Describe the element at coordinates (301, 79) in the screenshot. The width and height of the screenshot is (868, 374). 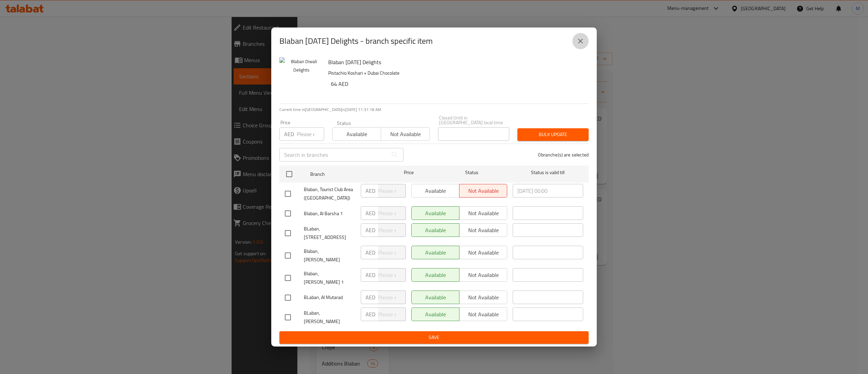
I see `img: Blaban Diwali Delights` at that location.